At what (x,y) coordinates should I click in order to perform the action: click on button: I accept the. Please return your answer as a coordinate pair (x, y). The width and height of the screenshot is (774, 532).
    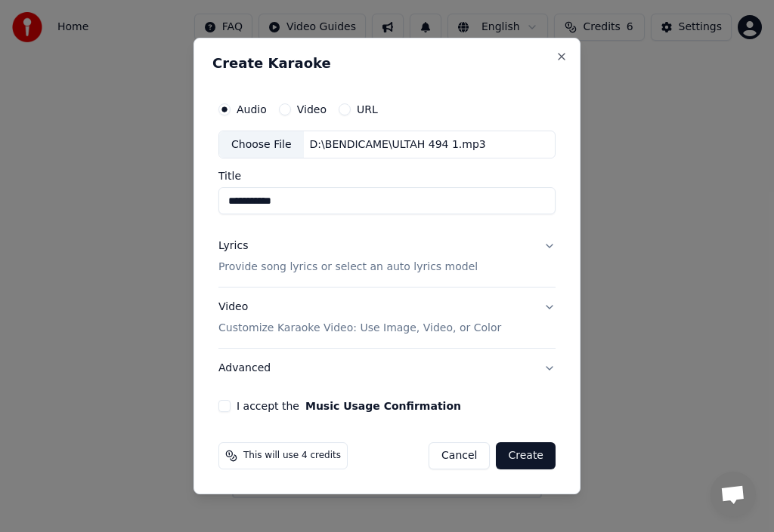
    Looking at the image, I should click on (383, 406).